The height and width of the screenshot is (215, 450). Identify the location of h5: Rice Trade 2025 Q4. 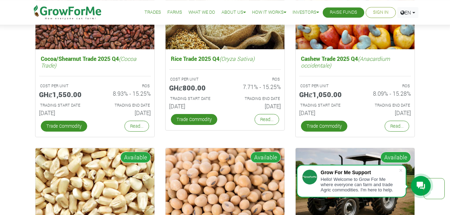
(225, 58).